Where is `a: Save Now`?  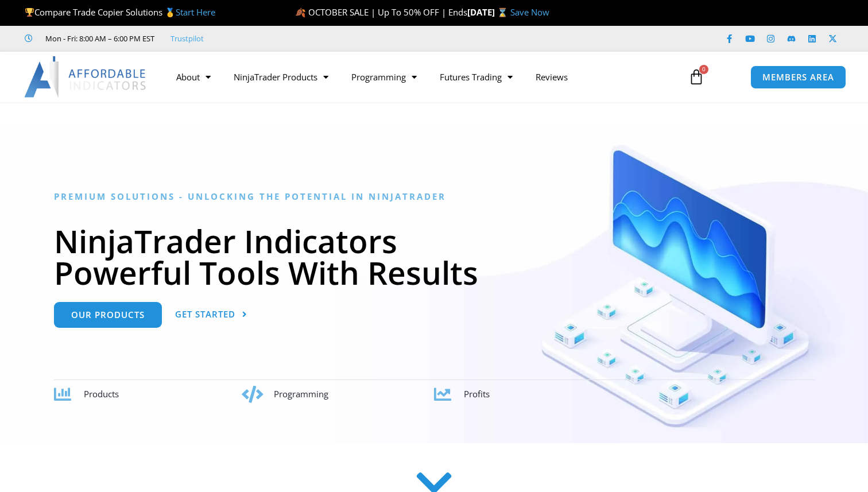
a: Save Now is located at coordinates (530, 12).